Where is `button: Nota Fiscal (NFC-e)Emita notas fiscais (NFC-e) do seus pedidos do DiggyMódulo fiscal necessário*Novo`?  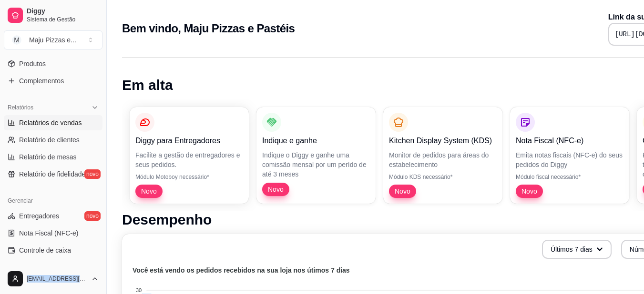 button: Nota Fiscal (NFC-e)Emita notas fiscais (NFC-e) do seus pedidos do DiggyMódulo fiscal necessário*Novo is located at coordinates (570, 155).